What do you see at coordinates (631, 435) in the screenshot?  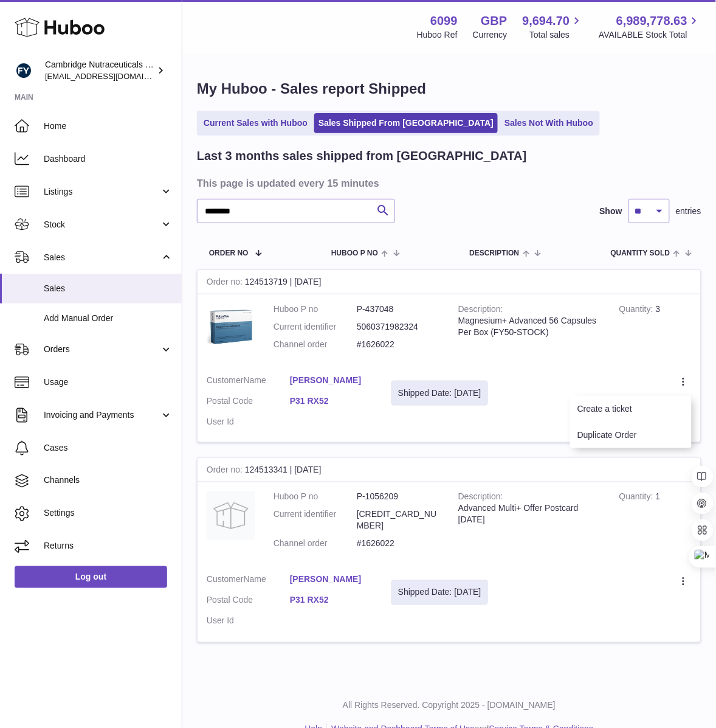 I see `li: Duplicate Order` at bounding box center [631, 435].